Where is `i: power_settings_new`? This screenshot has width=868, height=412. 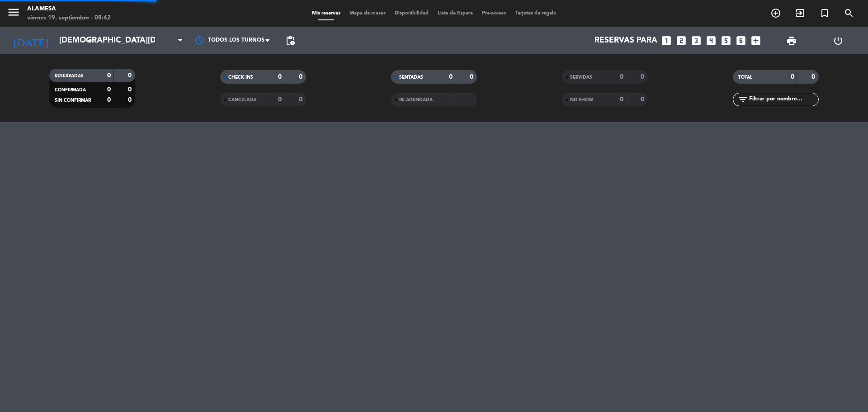
i: power_settings_new is located at coordinates (839, 40).